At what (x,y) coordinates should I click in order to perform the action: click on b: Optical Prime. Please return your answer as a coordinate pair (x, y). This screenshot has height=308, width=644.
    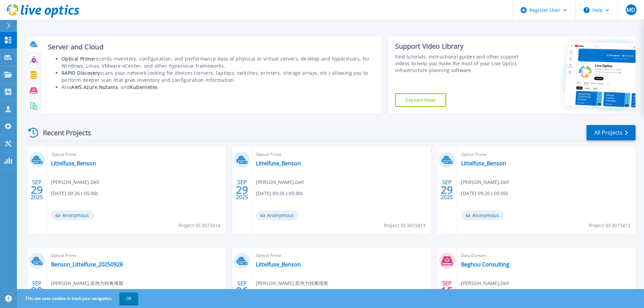
    Looking at the image, I should click on (78, 58).